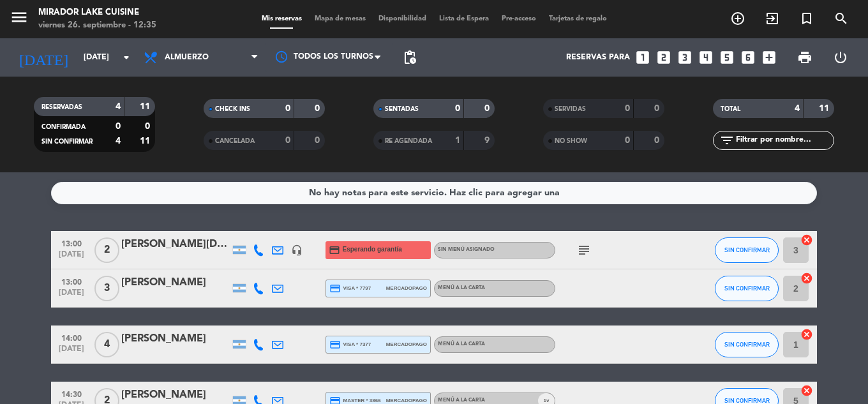 The width and height of the screenshot is (868, 404). Describe the element at coordinates (106, 345) in the screenshot. I see `span: 4` at that location.